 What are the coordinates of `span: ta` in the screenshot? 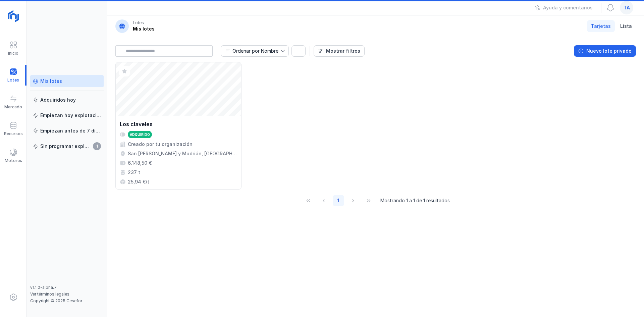 It's located at (627, 8).